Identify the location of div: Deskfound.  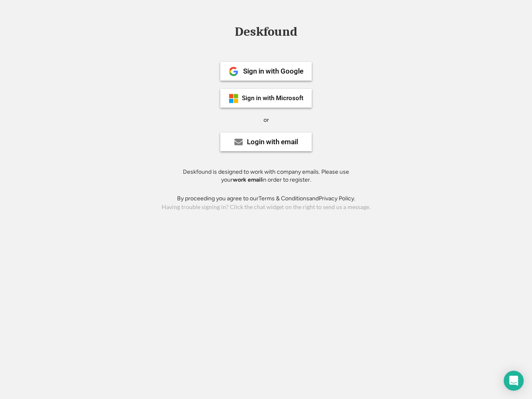
(266, 32).